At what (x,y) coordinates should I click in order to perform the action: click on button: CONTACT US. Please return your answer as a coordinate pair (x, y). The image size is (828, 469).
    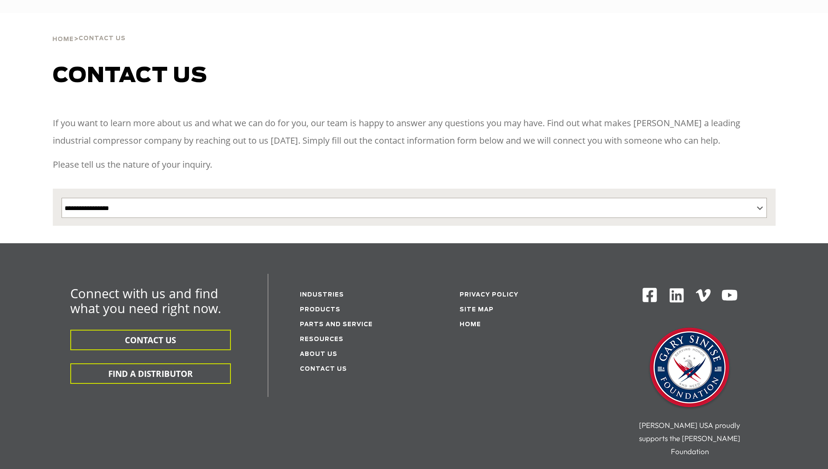
    Looking at the image, I should click on (151, 340).